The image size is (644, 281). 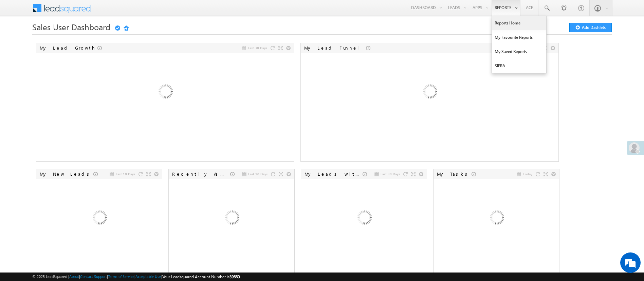 What do you see at coordinates (201, 277) in the screenshot?
I see `span: Your Leadsquared Account Number is` at bounding box center [201, 277].